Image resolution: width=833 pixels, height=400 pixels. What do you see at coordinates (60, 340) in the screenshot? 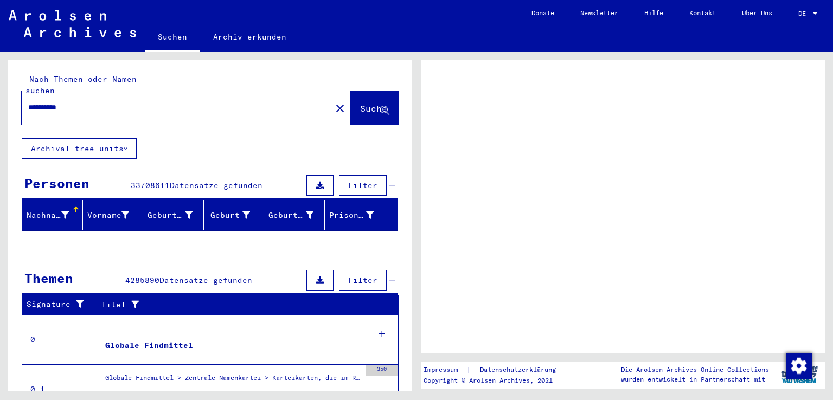
I see `td: 0` at bounding box center [60, 340].